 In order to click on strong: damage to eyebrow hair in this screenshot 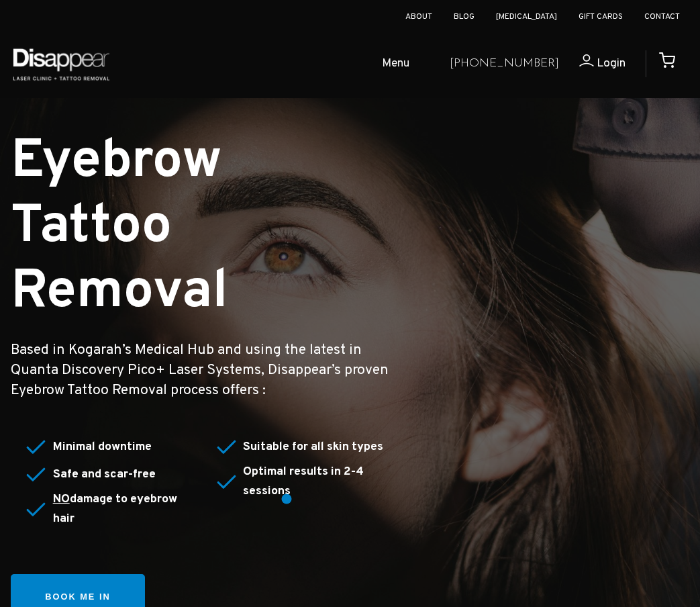, I will do `click(115, 509)`.